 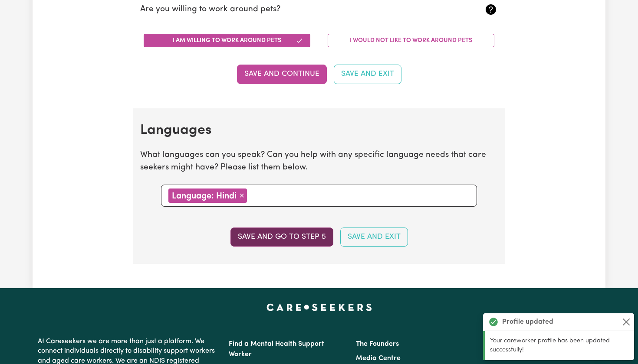 What do you see at coordinates (281, 74) in the screenshot?
I see `button: Save and Continue` at bounding box center [281, 74].